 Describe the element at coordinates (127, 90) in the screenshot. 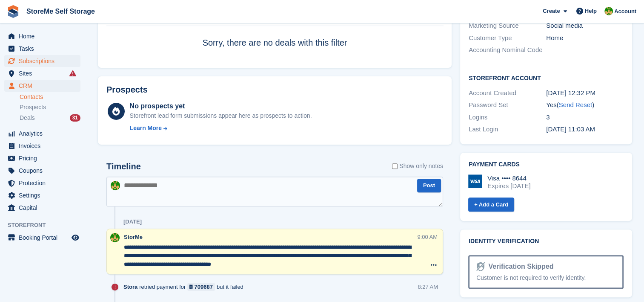

I see `h2: Prospects` at that location.